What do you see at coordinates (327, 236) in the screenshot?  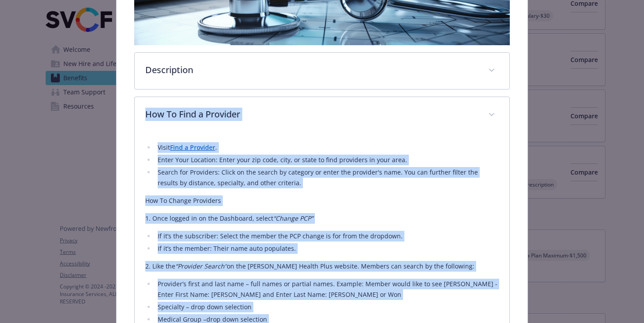 I see `li: If it’s the subscriber: Select the member the PCP change is for from the dropdown.` at bounding box center [327, 236].